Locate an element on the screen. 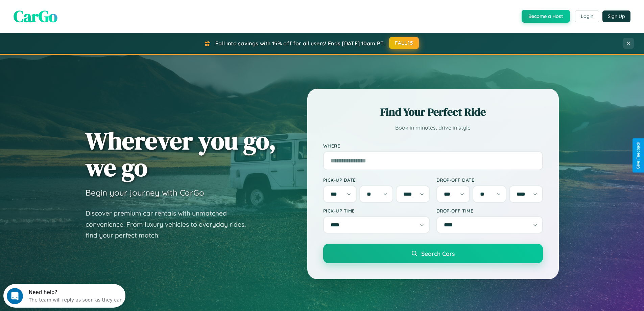 The height and width of the screenshot is (311, 644). label: Pick-up Time is located at coordinates (376, 210).